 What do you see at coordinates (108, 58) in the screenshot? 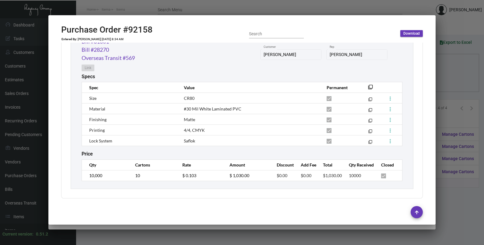
I see `a: Overseas Transit #569` at bounding box center [108, 58].